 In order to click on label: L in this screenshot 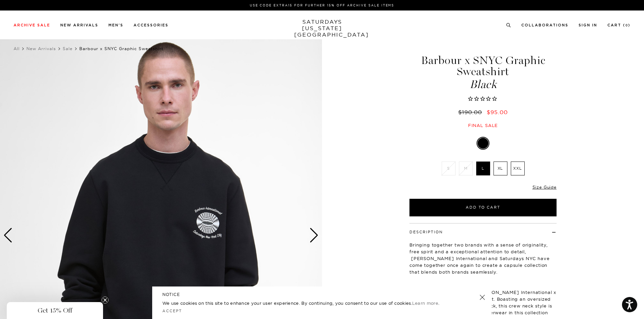, I will do `click(483, 168)`.